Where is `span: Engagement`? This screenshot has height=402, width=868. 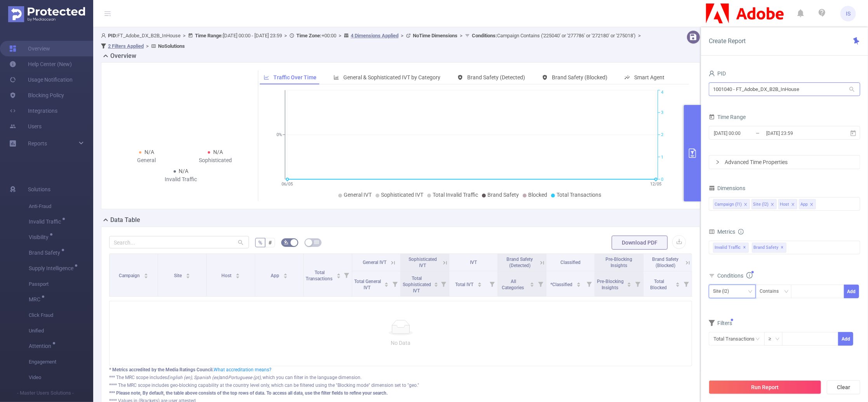 span: Engagement is located at coordinates (61, 362).